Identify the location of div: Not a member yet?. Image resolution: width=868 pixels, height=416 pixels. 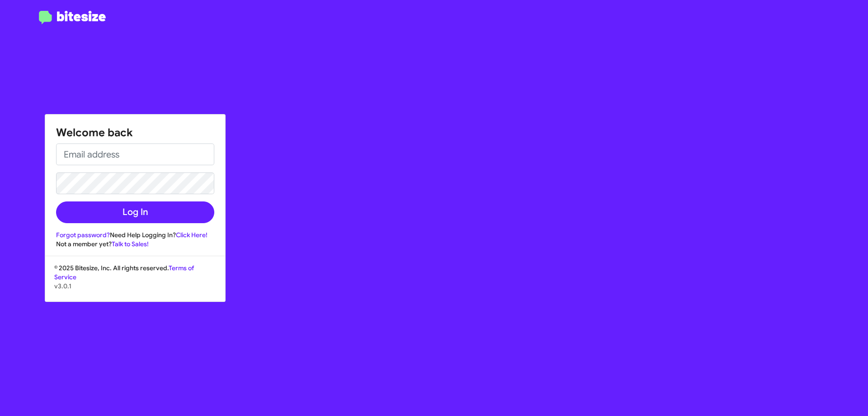
(135, 244).